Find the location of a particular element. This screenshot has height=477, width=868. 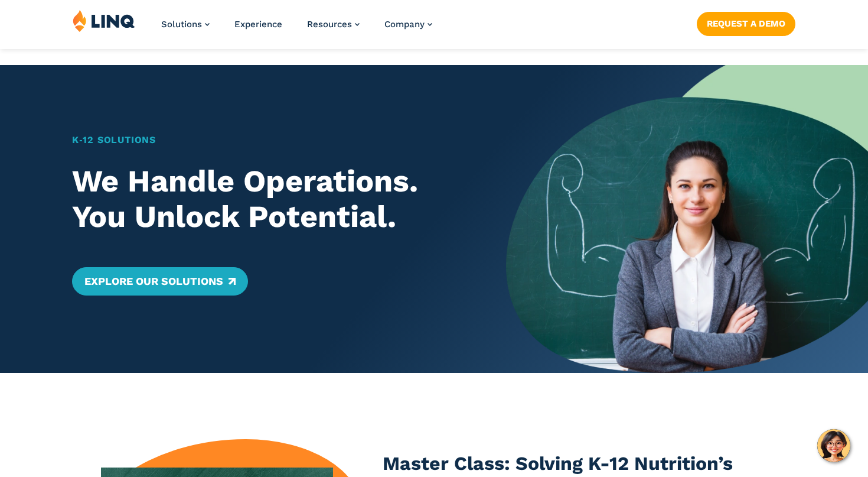

span: Experience is located at coordinates (258, 25).